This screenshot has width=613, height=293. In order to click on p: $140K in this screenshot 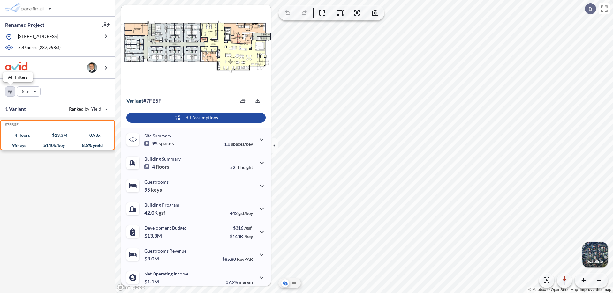, I will do `click(241, 237)`.